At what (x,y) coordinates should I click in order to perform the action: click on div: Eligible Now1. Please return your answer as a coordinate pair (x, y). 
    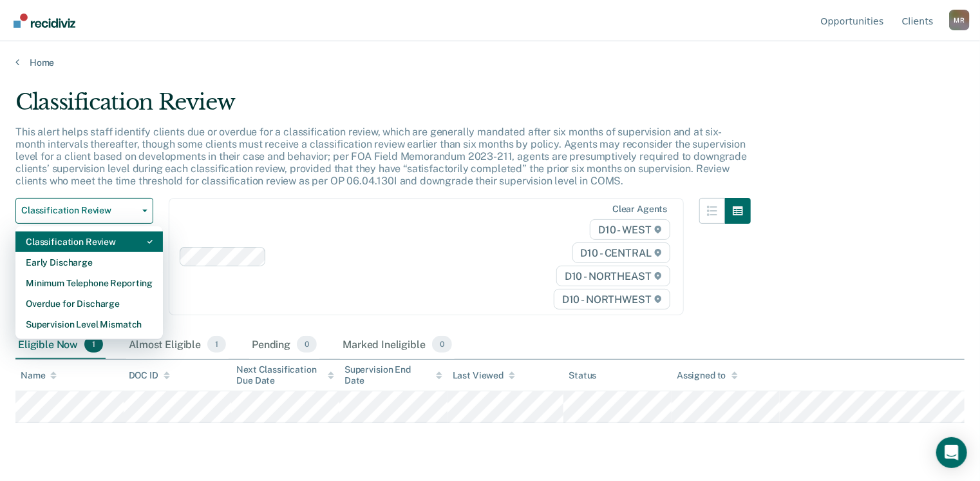
    Looking at the image, I should click on (61, 345).